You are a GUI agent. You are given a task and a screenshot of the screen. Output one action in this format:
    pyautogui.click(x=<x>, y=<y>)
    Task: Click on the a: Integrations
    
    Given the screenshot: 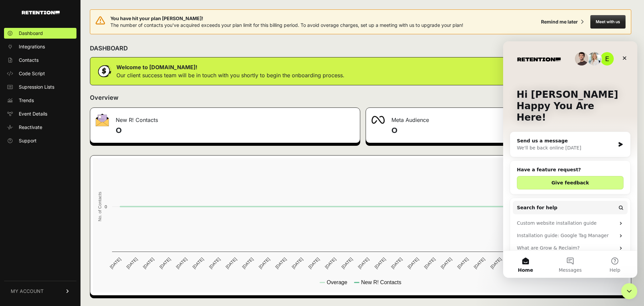 What is the action you would take?
    pyautogui.click(x=40, y=47)
    